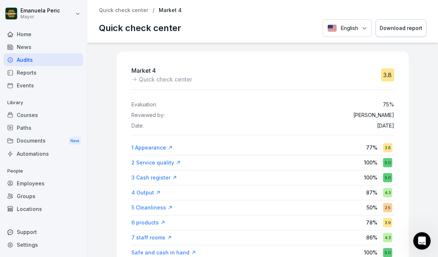 This screenshot has height=257, width=438. Describe the element at coordinates (15, 171) in the screenshot. I see `font: People` at that location.